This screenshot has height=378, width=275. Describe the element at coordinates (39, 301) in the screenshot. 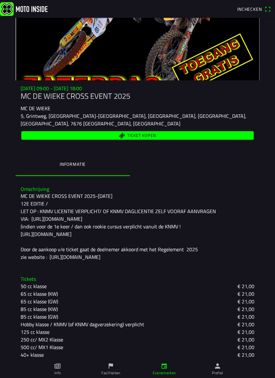

I see `ion-text: 65 cc klasse (GW)` at that location.